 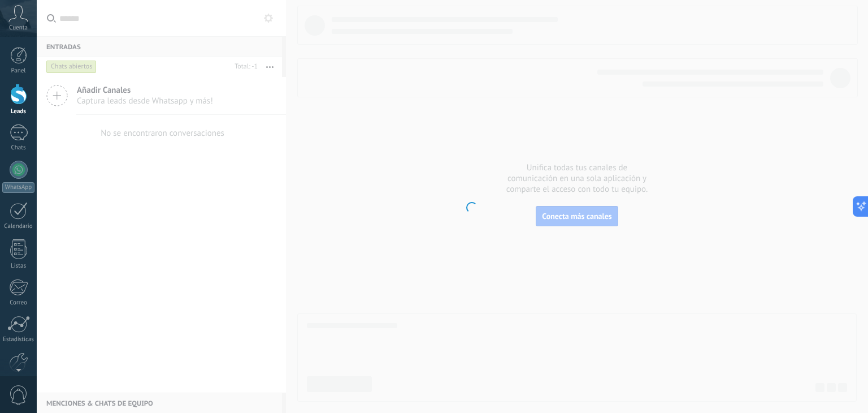 What do you see at coordinates (19, 303) in the screenshot?
I see `div: Correo` at bounding box center [19, 303].